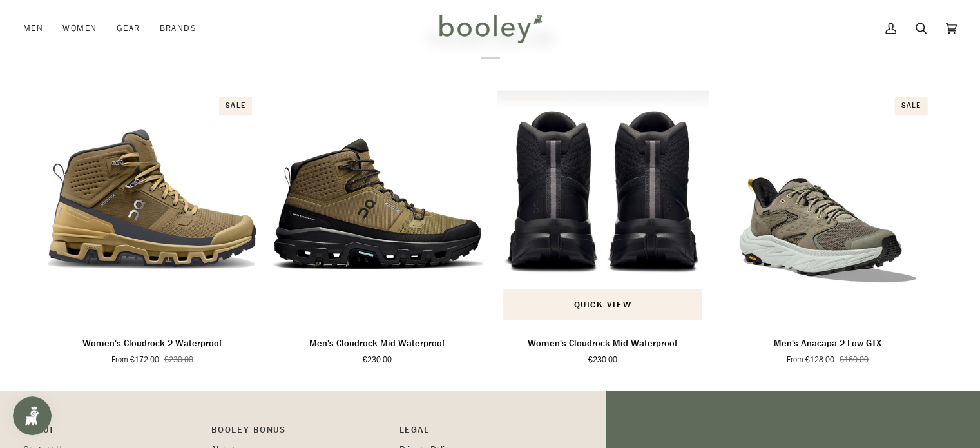 This screenshot has height=448, width=980. What do you see at coordinates (153, 208) in the screenshot?
I see `img: On Women's Cloudrock 2 Waterproof Hunter / Safari - Booley Galway` at bounding box center [153, 208].